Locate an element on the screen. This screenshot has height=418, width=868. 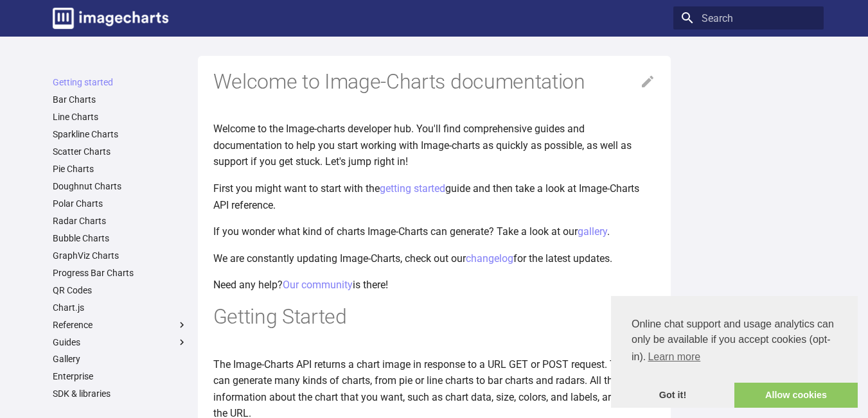
a: Gallery is located at coordinates (120, 359).